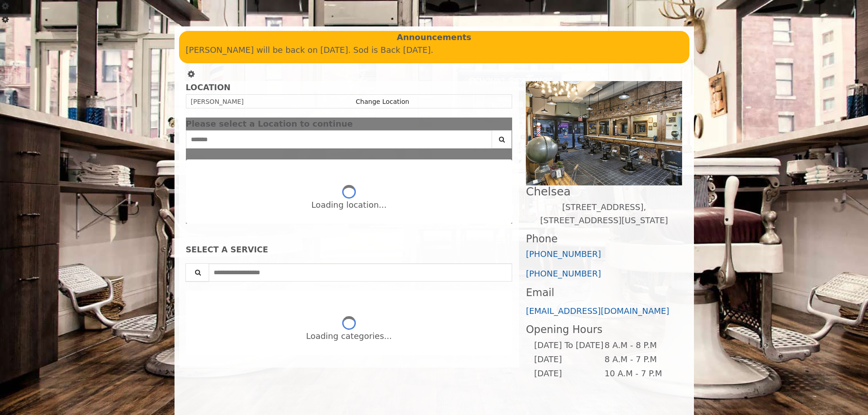 Image resolution: width=868 pixels, height=415 pixels. Describe the element at coordinates (639, 360) in the screenshot. I see `td: 8 A.M - 7 P.M` at that location.